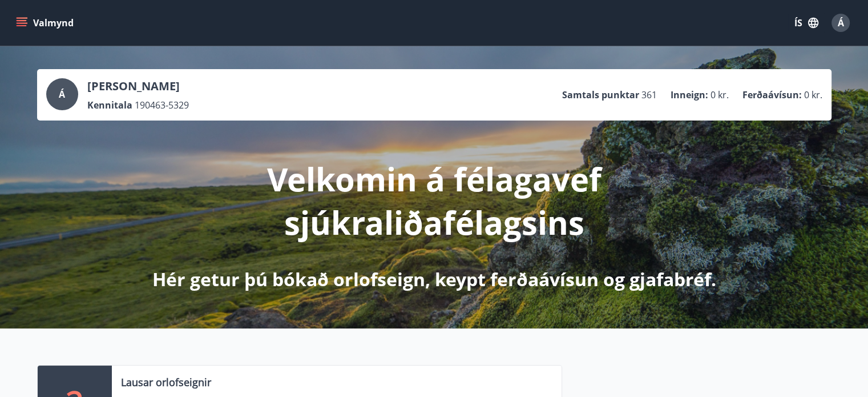 This screenshot has height=397, width=868. Describe the element at coordinates (434, 279) in the screenshot. I see `p: Hér getur þú bókað orlofseign, keypt ferðaávísun og gjafabréf.` at that location.